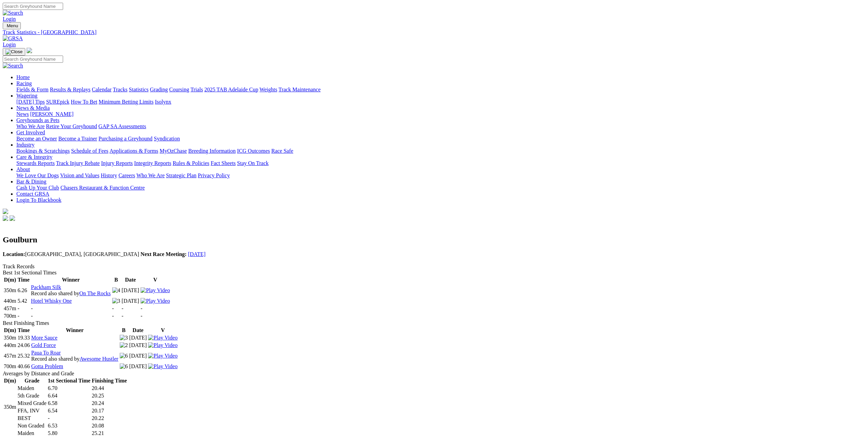 The image size is (868, 436). I want to click on div: News & Media, so click(441, 114).